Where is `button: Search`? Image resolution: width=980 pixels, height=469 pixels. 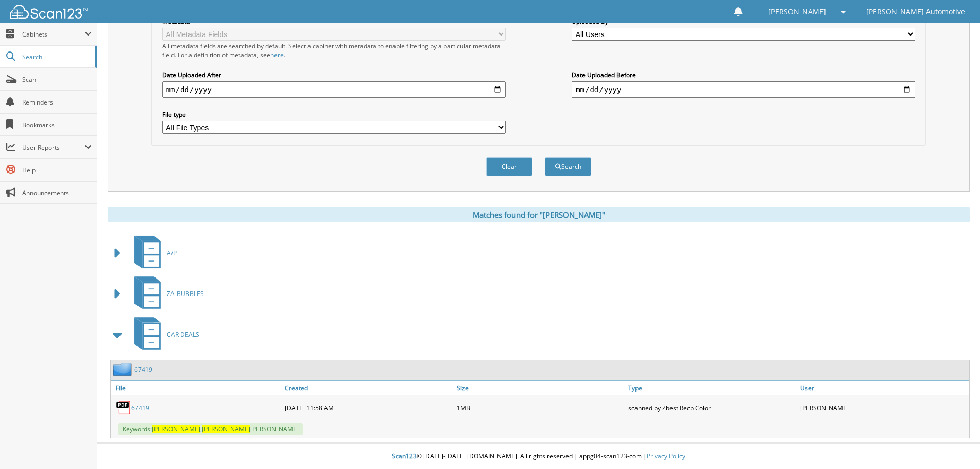
button: Search is located at coordinates (568, 166).